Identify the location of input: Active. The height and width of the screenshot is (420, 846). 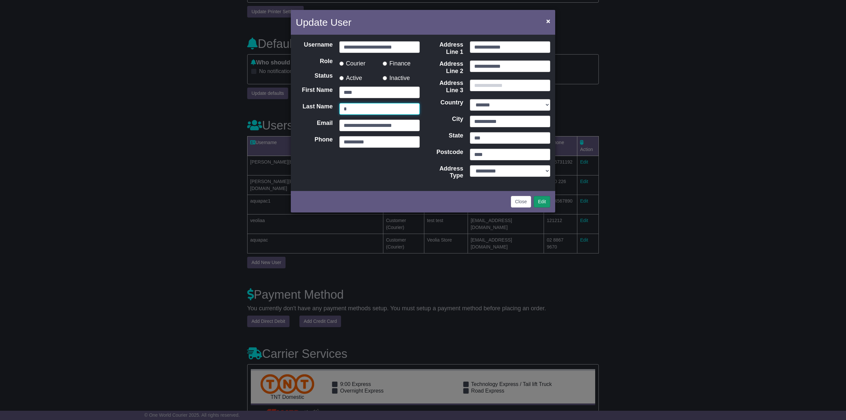
(341, 78).